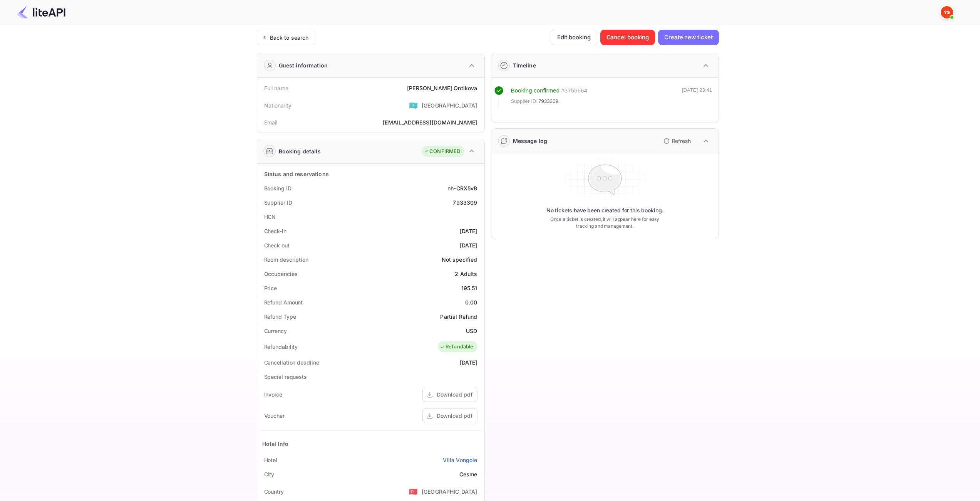 This screenshot has height=501, width=980. I want to click on ya-tr-span: Refund Amount, so click(283, 302).